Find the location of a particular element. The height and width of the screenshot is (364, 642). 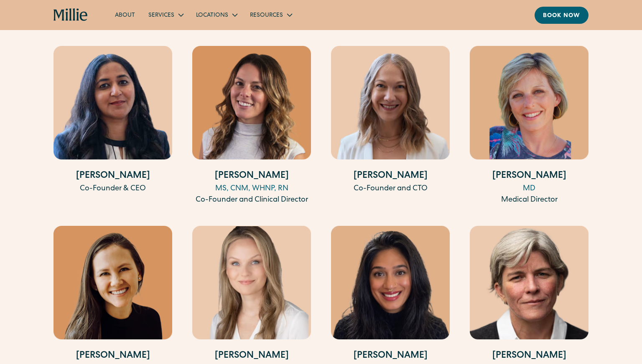

div: Co-Founder and Clinical Director is located at coordinates (251, 200).